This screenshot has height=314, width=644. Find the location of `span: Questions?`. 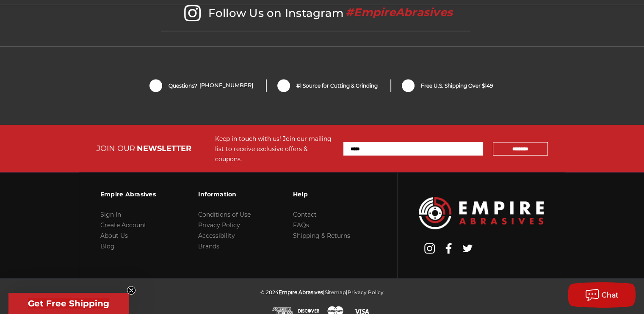

span: Questions? is located at coordinates (211, 86).